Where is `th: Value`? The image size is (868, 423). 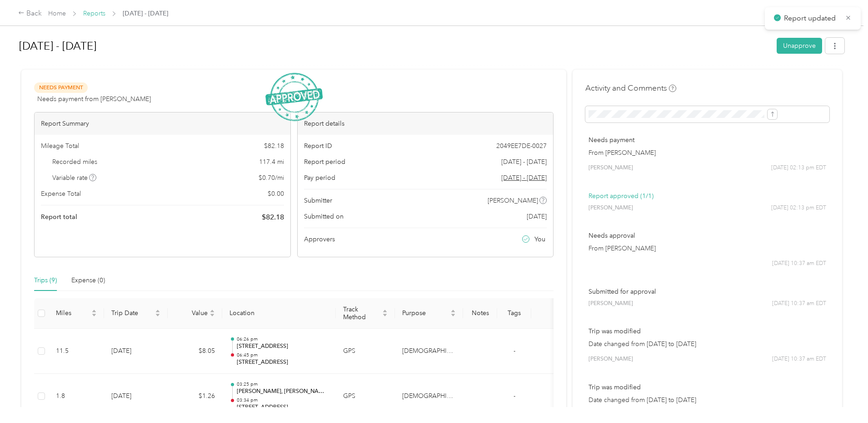 th: Value is located at coordinates (195, 313).